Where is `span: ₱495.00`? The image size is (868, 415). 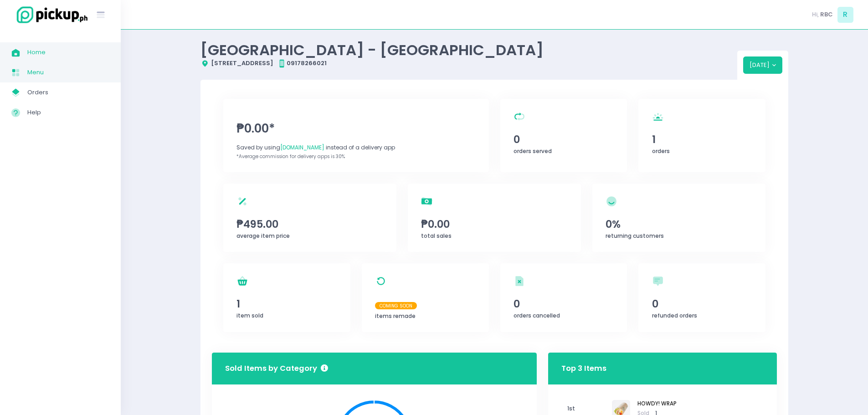
span: ₱495.00 is located at coordinates (310, 224).